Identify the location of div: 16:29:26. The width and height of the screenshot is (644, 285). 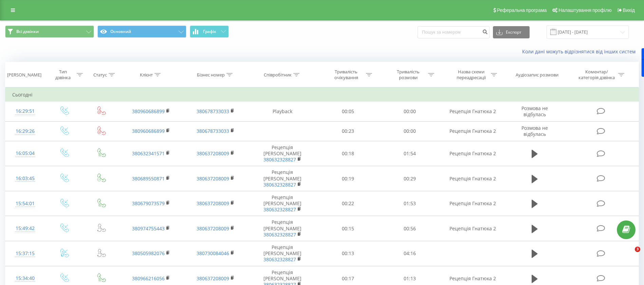
(25, 131).